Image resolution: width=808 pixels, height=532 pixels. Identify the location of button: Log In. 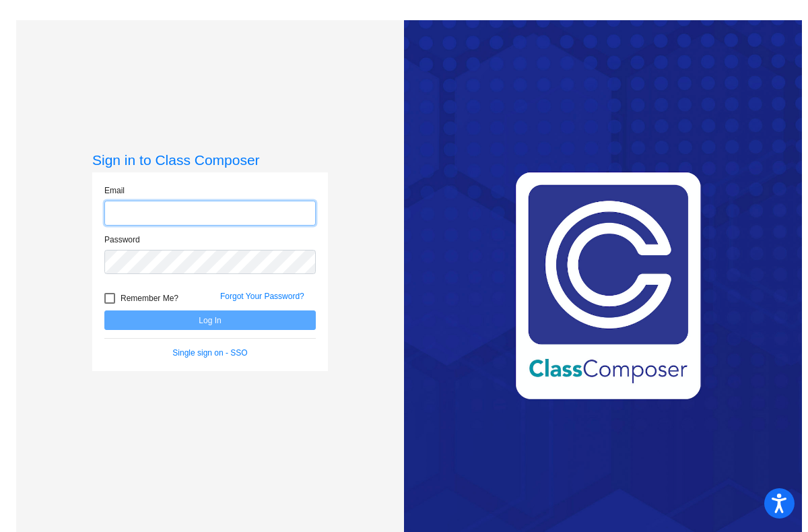
(210, 320).